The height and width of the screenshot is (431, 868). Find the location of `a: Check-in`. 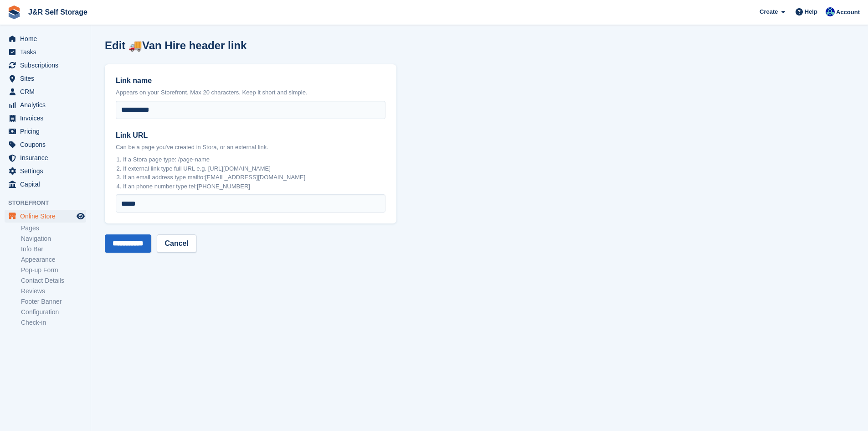

a: Check-in is located at coordinates (53, 322).